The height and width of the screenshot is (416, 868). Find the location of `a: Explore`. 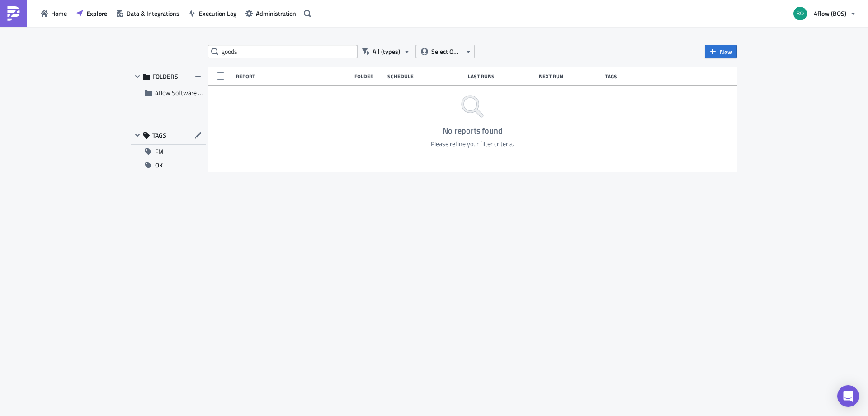

a: Explore is located at coordinates (92, 13).